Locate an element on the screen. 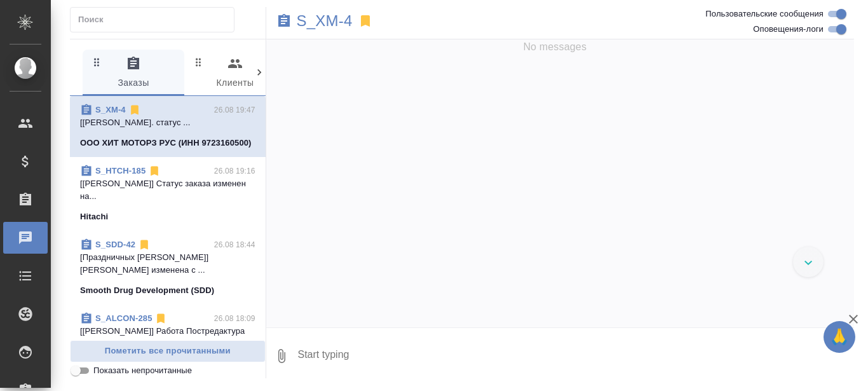 This screenshot has width=868, height=391. p: Smooth Drug Development (SDD) is located at coordinates (147, 291).